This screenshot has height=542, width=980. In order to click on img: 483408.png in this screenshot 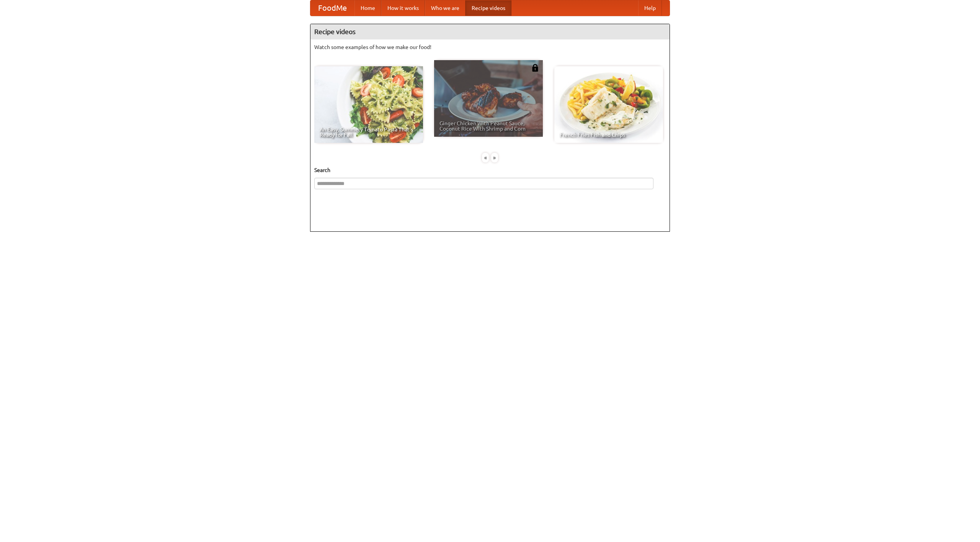, I will do `click(535, 68)`.